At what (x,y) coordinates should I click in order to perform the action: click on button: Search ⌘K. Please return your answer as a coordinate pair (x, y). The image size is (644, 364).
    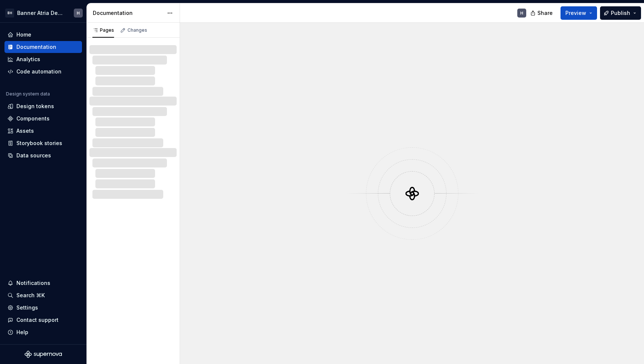
    Looking at the image, I should click on (43, 295).